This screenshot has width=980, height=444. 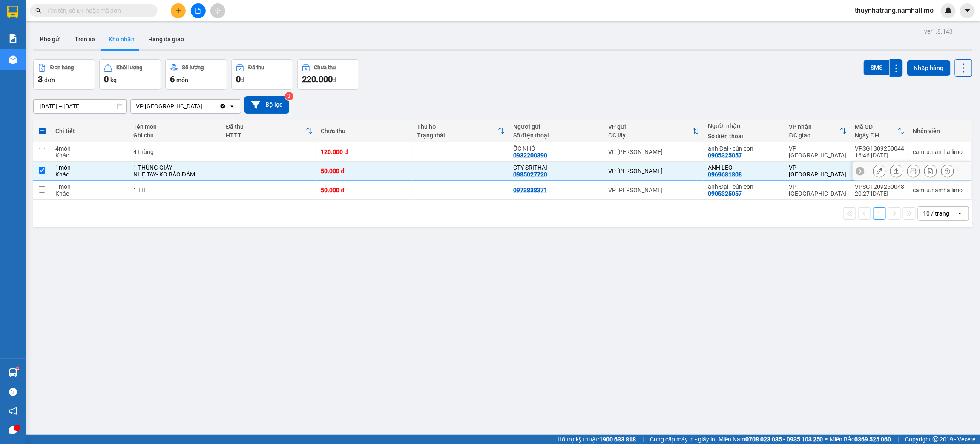 I want to click on input: Select a date range., so click(x=80, y=106).